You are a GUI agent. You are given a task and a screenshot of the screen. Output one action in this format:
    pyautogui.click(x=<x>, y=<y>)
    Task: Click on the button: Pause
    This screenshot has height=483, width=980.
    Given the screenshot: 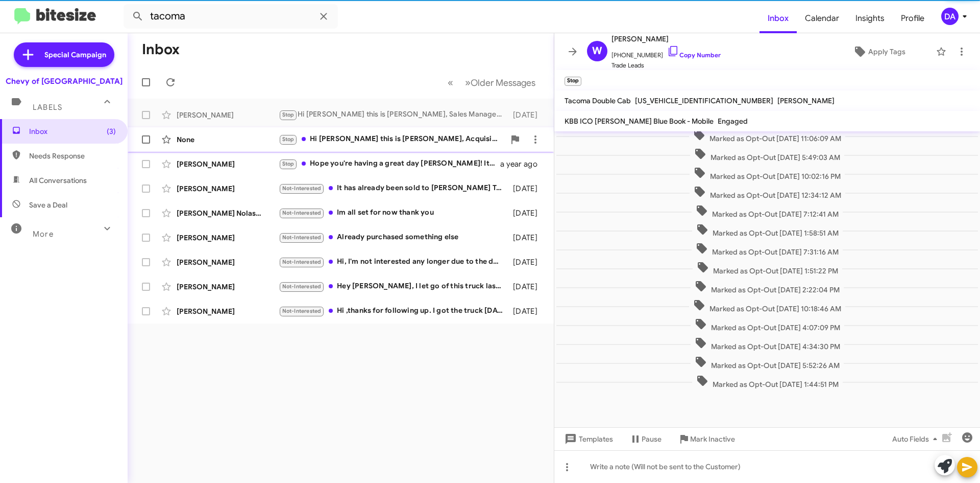 What is the action you would take?
    pyautogui.click(x=646, y=439)
    